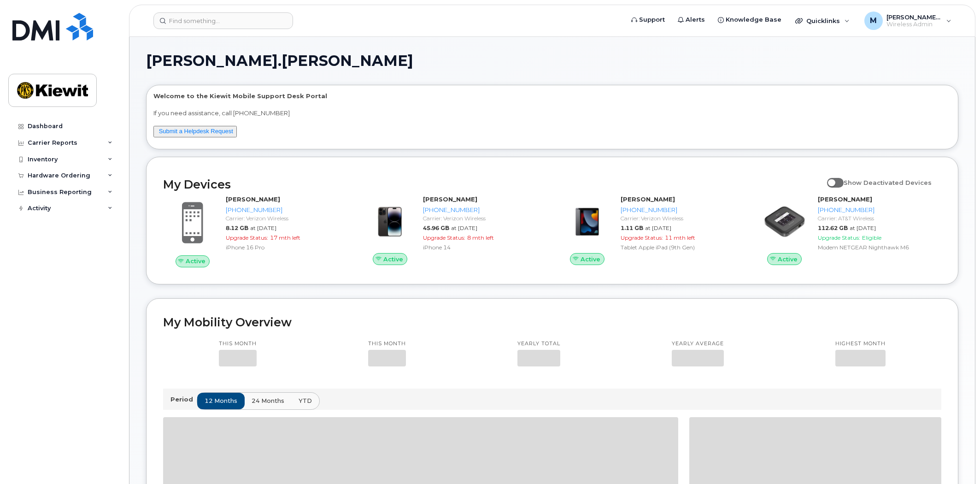  I want to click on p: Yearly average, so click(698, 344).